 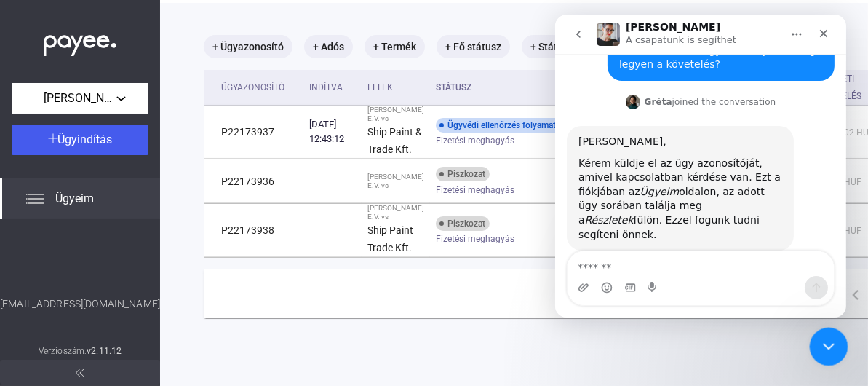 What do you see at coordinates (253, 181) in the screenshot?
I see `td: P22173936` at bounding box center [253, 181].